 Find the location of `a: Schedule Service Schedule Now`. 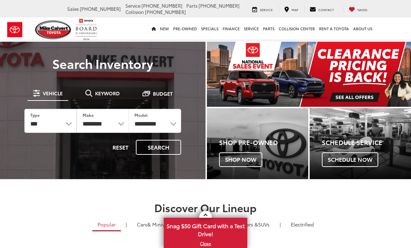

a: Schedule Service Schedule Now is located at coordinates (360, 144).